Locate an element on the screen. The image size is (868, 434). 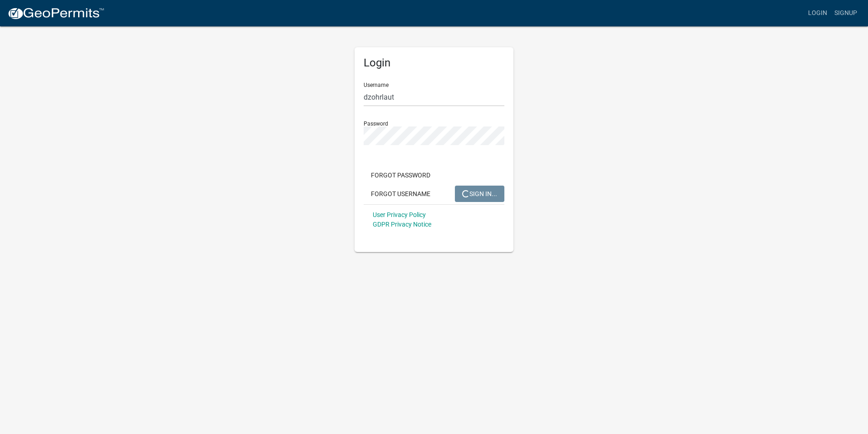
a: GDPR Privacy Notice is located at coordinates (402, 224).